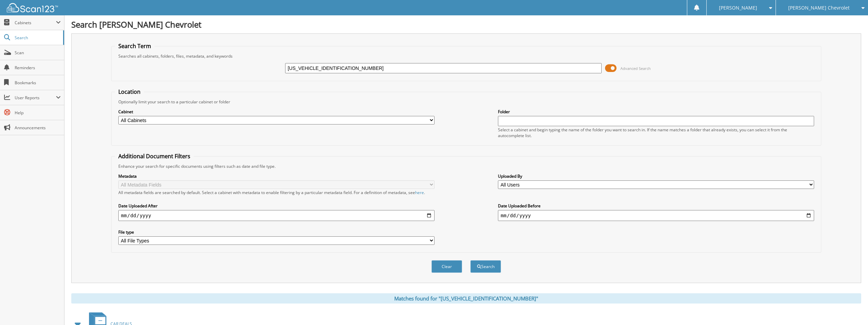  What do you see at coordinates (129, 92) in the screenshot?
I see `legend: Location` at bounding box center [129, 92].